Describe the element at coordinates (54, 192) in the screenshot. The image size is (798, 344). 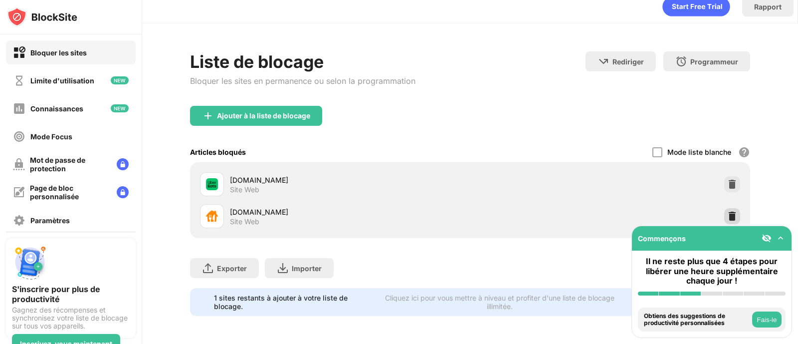
I see `font: Page de bloc personnalisée` at that location.